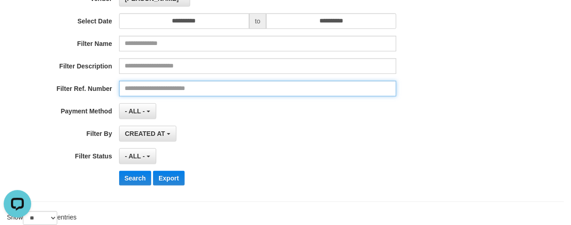 Image resolution: width=571 pixels, height=225 pixels. Describe the element at coordinates (42, 218) in the screenshot. I see `label: Show entries` at that location.